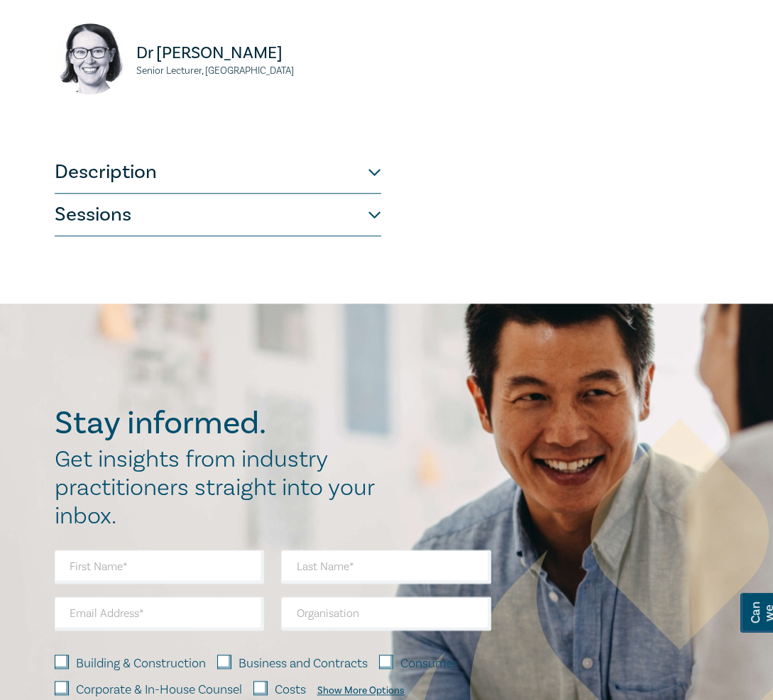 Image resolution: width=773 pixels, height=700 pixels. What do you see at coordinates (222, 488) in the screenshot?
I see `h2: Get insights from industry practitioners straight into your inbox.` at bounding box center [222, 488].